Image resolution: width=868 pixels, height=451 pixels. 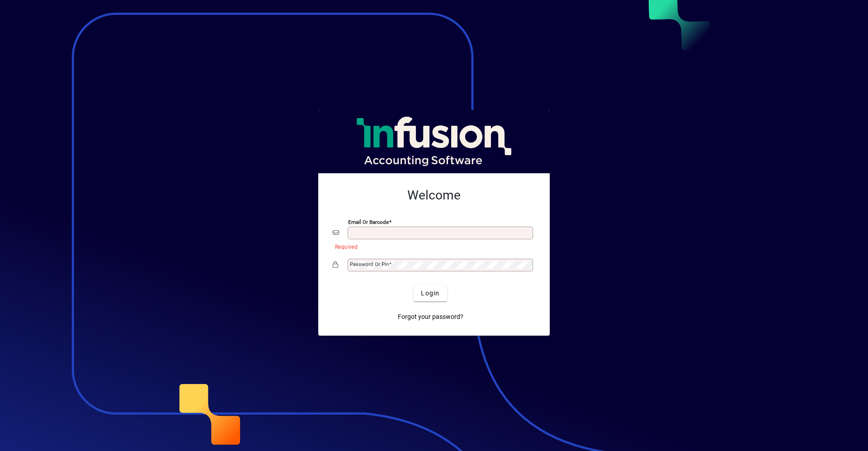 I want to click on a: Forgot your password?, so click(x=430, y=316).